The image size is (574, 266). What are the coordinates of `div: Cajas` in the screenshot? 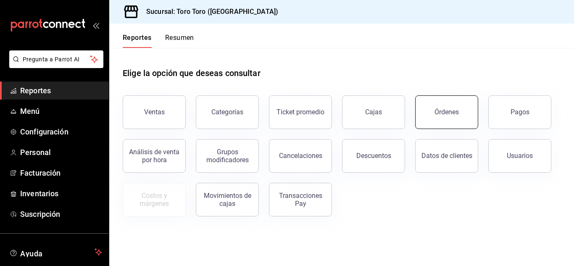 It's located at (374, 112).